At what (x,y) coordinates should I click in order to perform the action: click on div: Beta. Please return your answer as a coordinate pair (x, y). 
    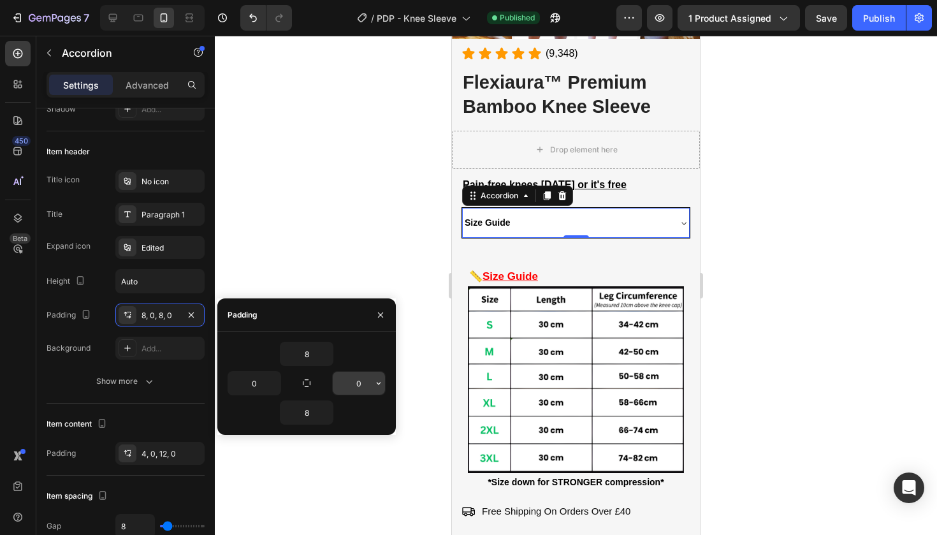
    Looking at the image, I should click on (20, 238).